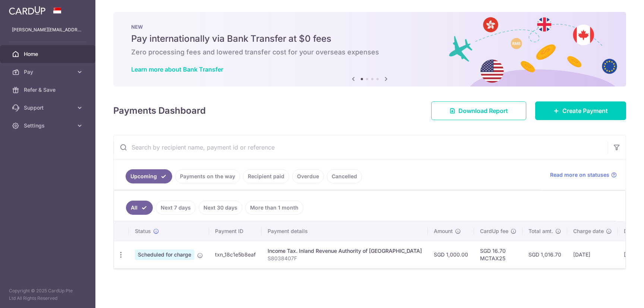  What do you see at coordinates (164, 255) in the screenshot?
I see `span: Scheduled for charge` at bounding box center [164, 255].